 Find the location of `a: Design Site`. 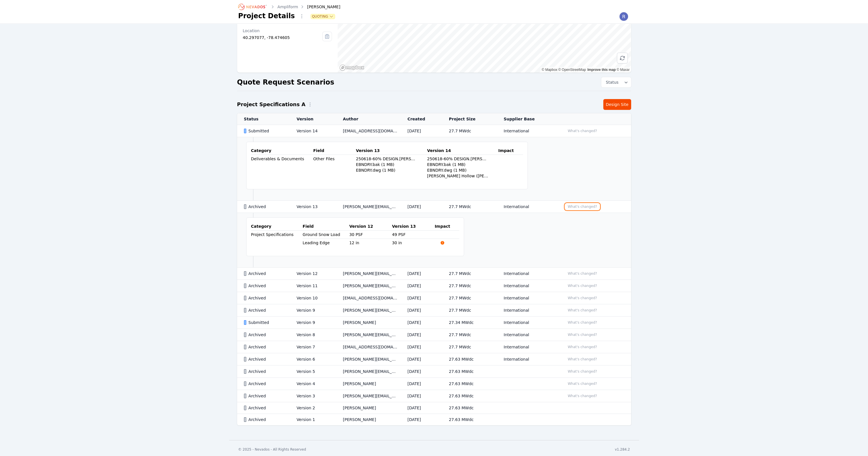

a: Design Site is located at coordinates (617, 105).